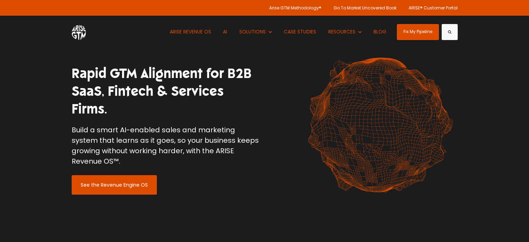 This screenshot has height=242, width=529. I want to click on p: Build a smart AI-enabled sales and marketing system that learns as it goes, so your business keep..., so click(166, 145).